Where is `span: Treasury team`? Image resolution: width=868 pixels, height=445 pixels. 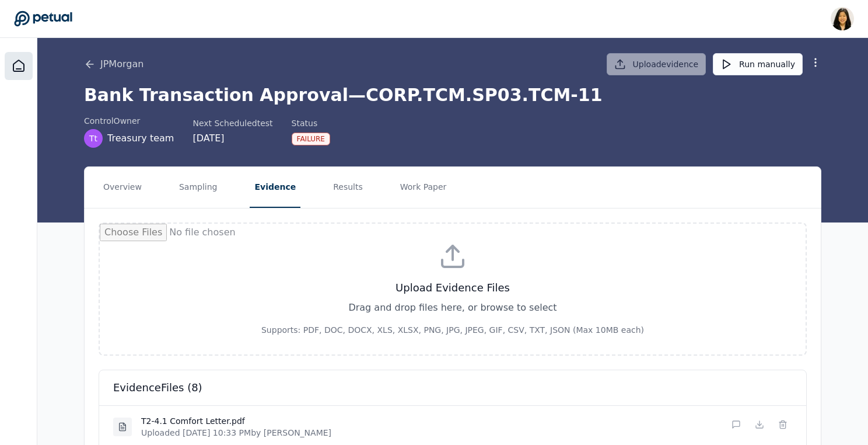
span: Treasury team is located at coordinates (141, 138).